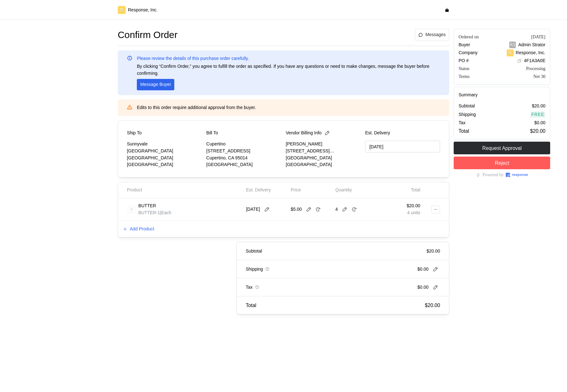 The width and height of the screenshot is (567, 392). I want to click on p: Sunnyvale, so click(164, 144).